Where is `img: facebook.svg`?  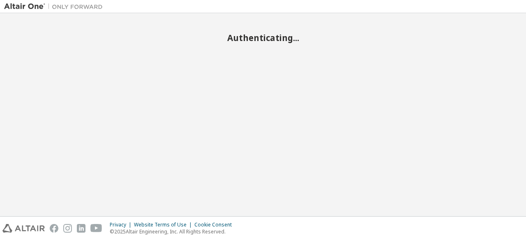
img: facebook.svg is located at coordinates (54, 228).